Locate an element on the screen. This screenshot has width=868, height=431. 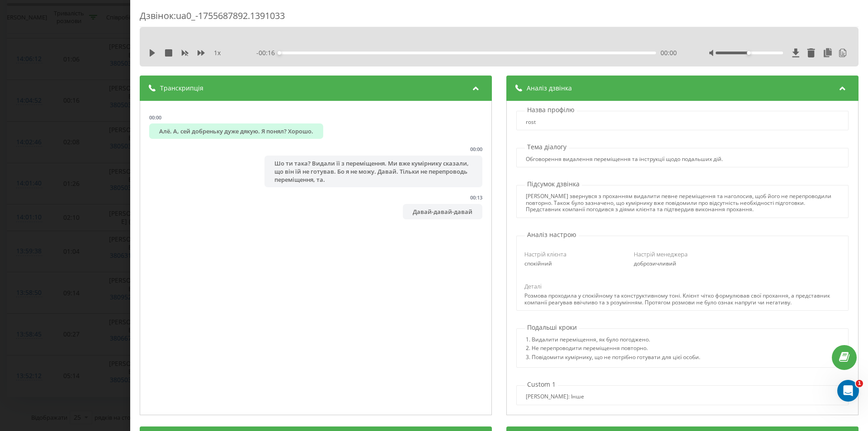
div: Шо ти така? Видали її з переміщення. Ми вже кумірнику сказали, що він їй не готував. Бо я не можу... is located at coordinates (373, 172).